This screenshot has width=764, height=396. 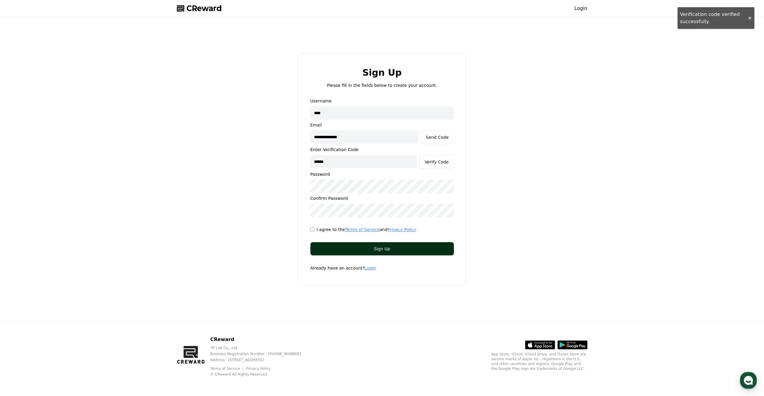 What do you see at coordinates (382, 85) in the screenshot?
I see `p: Please fill in the fields below to create your account.` at bounding box center [382, 85].